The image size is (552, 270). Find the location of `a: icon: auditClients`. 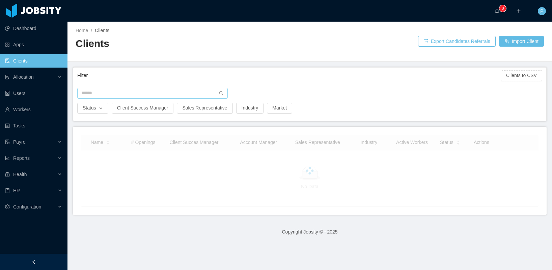

a: icon: auditClients is located at coordinates (33, 61).